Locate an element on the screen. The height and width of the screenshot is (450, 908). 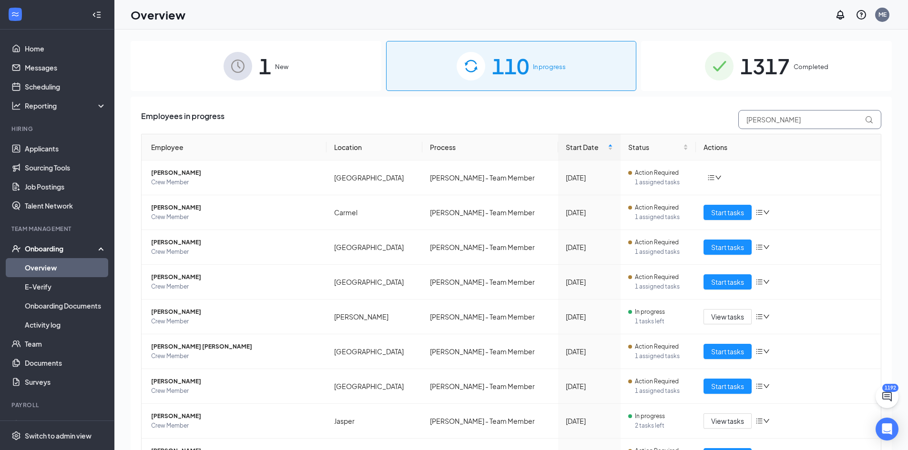
div: Team Management is located at coordinates (58, 229).